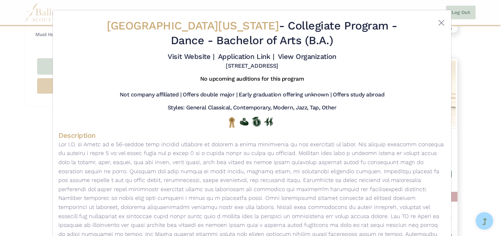 Image resolution: width=504 pixels, height=236 pixels. Describe the element at coordinates (151, 95) in the screenshot. I see `h5: Not company affiliated |` at that location.